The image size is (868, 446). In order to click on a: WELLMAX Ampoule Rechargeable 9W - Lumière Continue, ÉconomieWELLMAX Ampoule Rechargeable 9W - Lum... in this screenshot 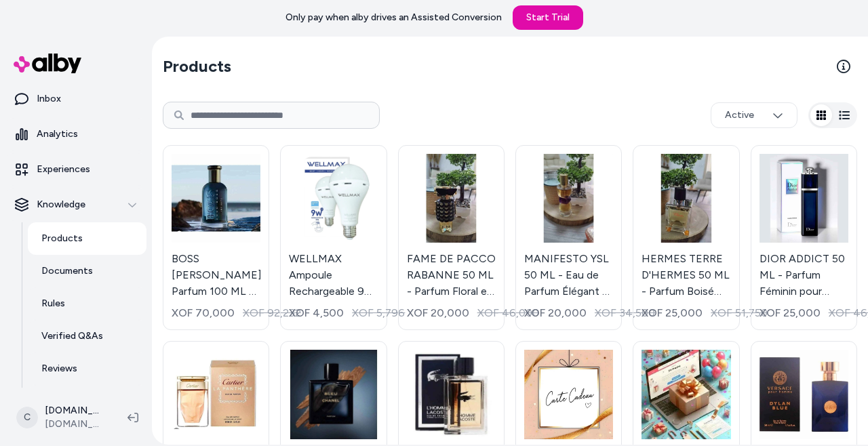, I will do `click(333, 237)`.